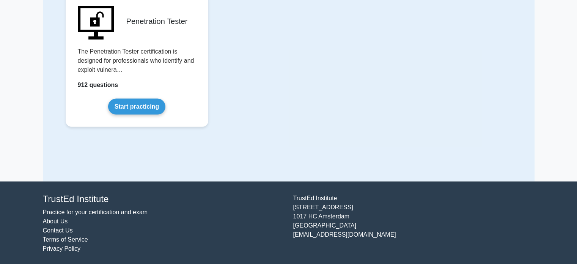  Describe the element at coordinates (95, 212) in the screenshot. I see `a: Practice for your certification and exam` at that location.